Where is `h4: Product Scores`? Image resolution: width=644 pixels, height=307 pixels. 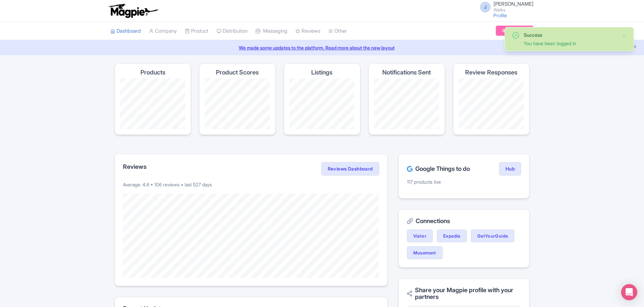 h4: Product Scores is located at coordinates (237, 72).